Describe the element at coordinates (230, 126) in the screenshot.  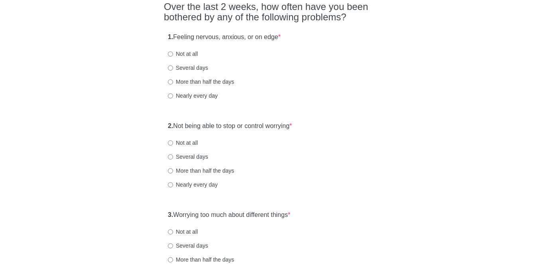
I see `label: Not being able to stop or control worrying` at that location.